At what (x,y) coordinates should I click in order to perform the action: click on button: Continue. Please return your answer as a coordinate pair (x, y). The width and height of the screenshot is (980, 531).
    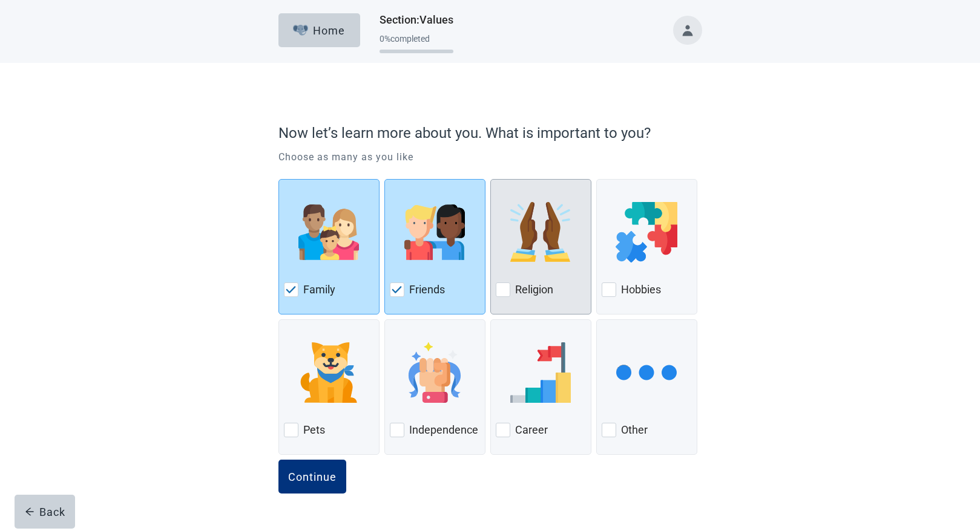
    Looking at the image, I should click on (312, 477).